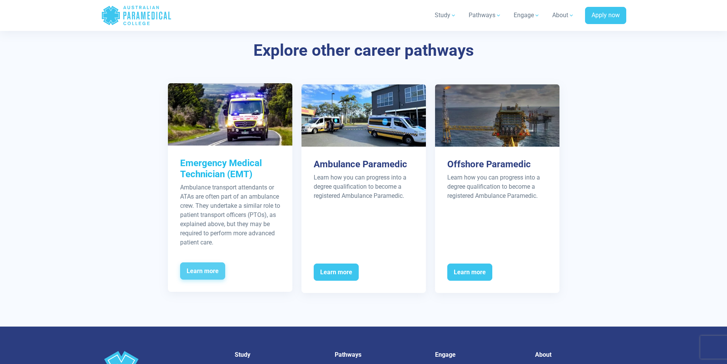  What do you see at coordinates (380, 354) in the screenshot?
I see `h5: Pathways` at bounding box center [380, 354].